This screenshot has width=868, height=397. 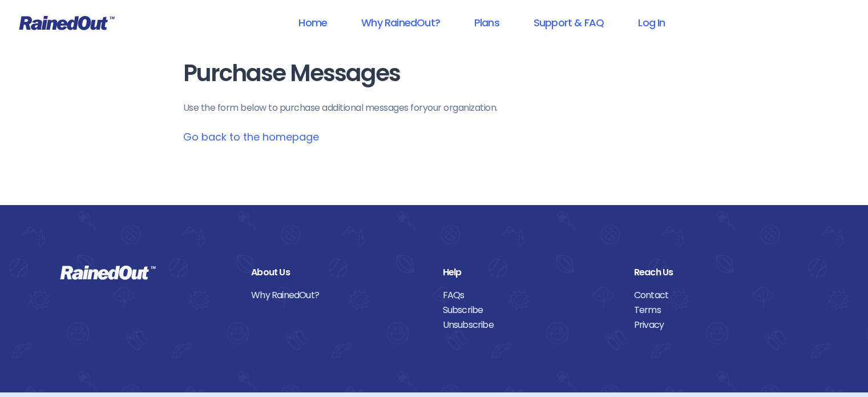 I want to click on a: Subscribe, so click(x=530, y=310).